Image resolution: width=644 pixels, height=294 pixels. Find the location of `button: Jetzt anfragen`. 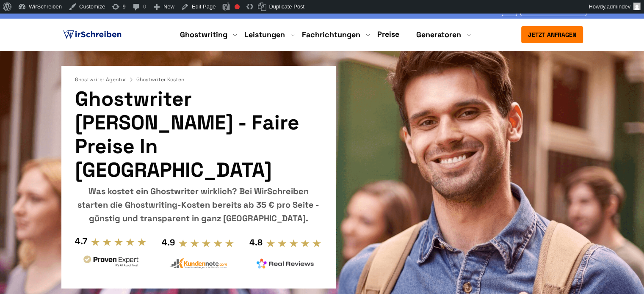

button: Jetzt anfragen is located at coordinates (552, 35).